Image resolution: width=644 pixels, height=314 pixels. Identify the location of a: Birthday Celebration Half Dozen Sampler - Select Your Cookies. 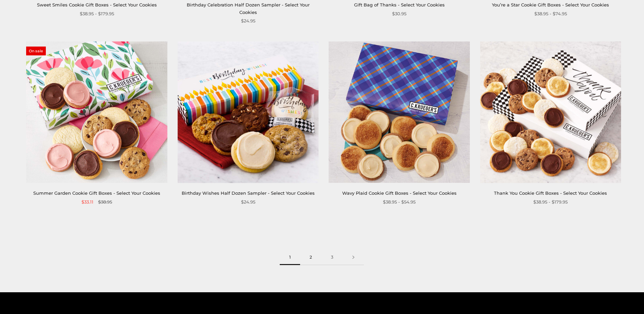
(248, 9).